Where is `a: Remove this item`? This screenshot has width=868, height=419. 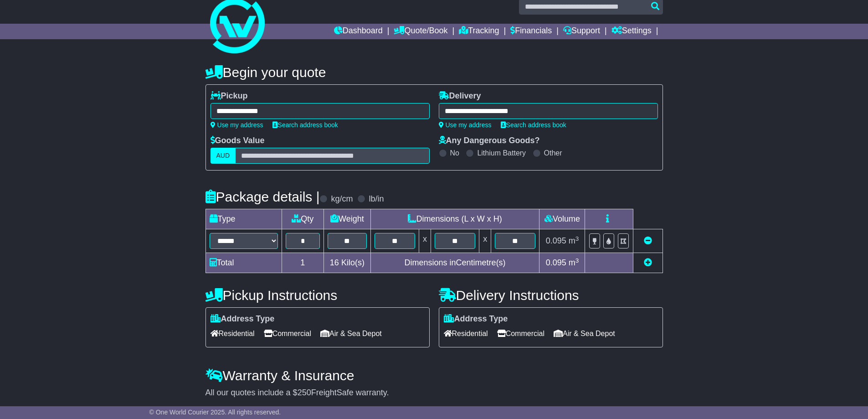
a: Remove this item is located at coordinates (648, 241).